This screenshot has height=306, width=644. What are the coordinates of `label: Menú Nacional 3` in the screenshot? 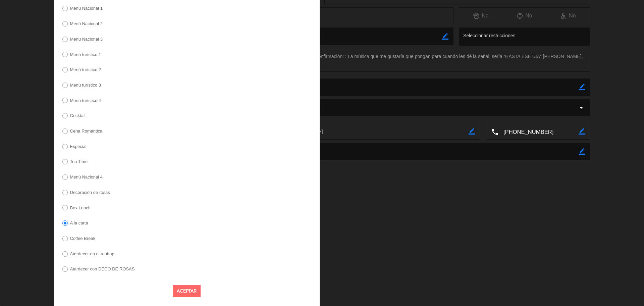 It's located at (87, 39).